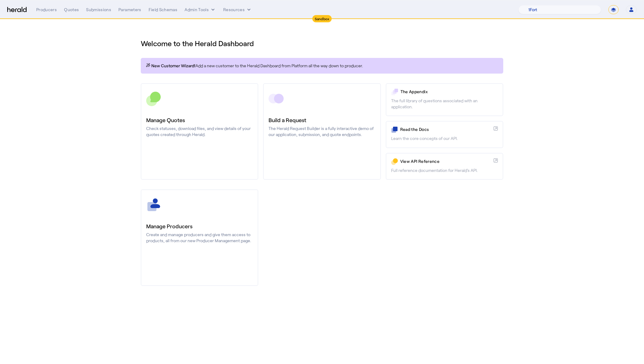  I want to click on p: The Herald Request Builder is a fully interactive demo of our application, submission, and quote ..., so click(322, 131).